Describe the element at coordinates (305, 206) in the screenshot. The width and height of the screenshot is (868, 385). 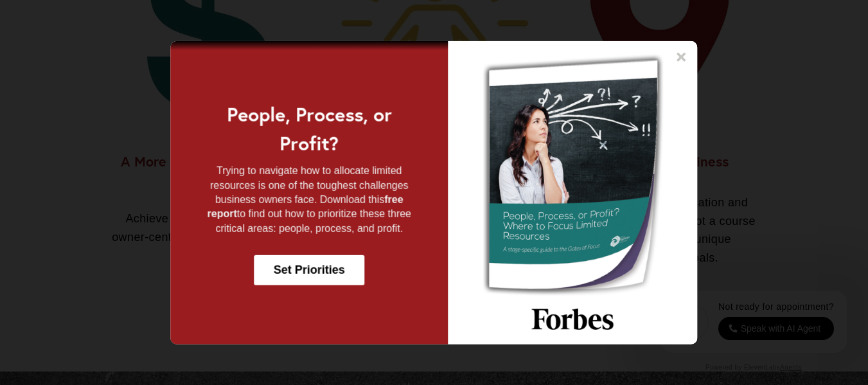
I see `strong: free report` at that location.